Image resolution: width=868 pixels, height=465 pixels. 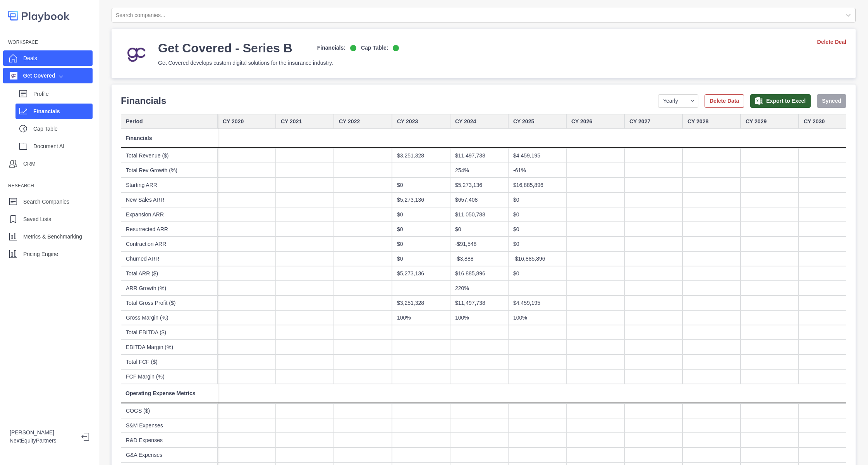 What do you see at coordinates (537, 259) in the screenshot?
I see `div: -$16,885,896` at bounding box center [537, 259].